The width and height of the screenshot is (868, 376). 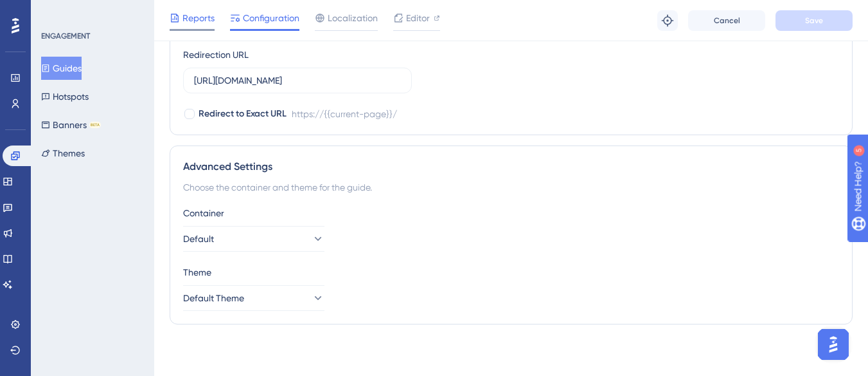 I want to click on button: Save, so click(x=815, y=21).